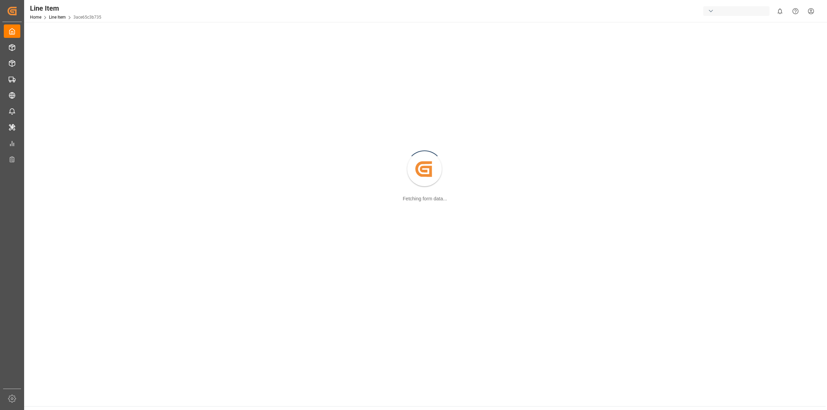 The height and width of the screenshot is (410, 827). Describe the element at coordinates (65, 8) in the screenshot. I see `div: Line Item` at that location.